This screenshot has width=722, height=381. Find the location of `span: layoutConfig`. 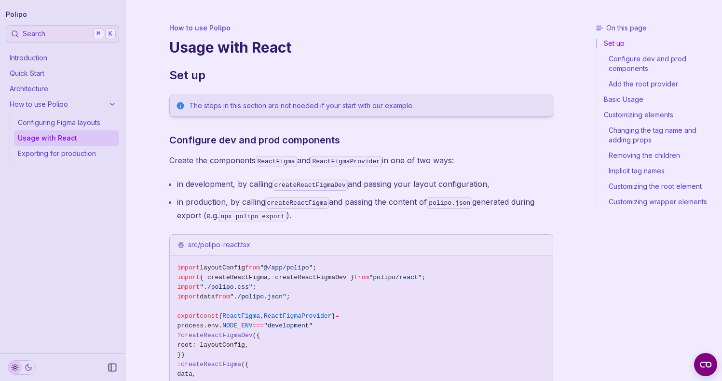

span: layoutConfig is located at coordinates (222, 267).